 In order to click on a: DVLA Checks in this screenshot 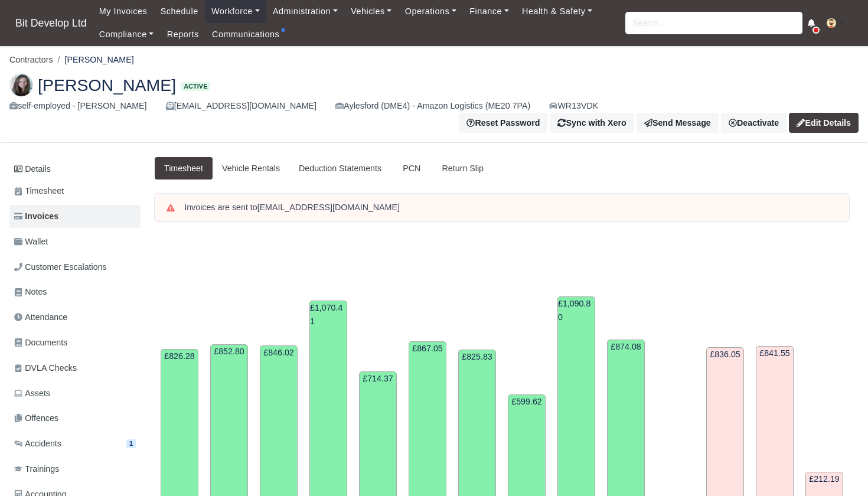, I will do `click(75, 368)`.